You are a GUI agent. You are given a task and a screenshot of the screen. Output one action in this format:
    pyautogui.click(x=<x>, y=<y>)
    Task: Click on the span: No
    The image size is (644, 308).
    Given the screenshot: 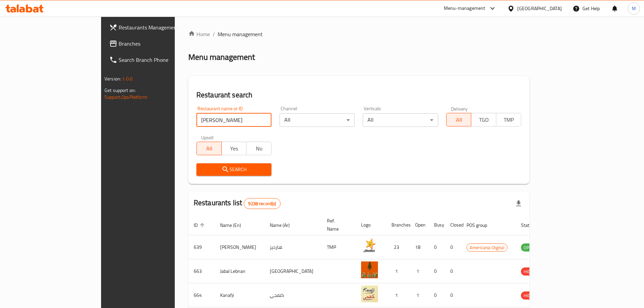 What is the action you would take?
    pyautogui.click(x=259, y=148)
    